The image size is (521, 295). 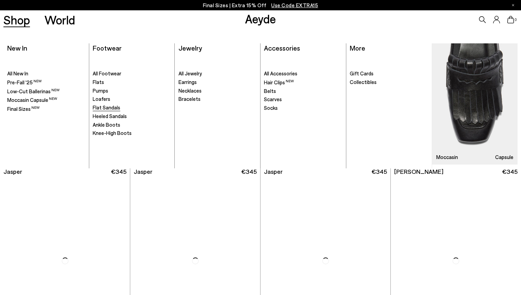 What do you see at coordinates (357, 48) in the screenshot?
I see `a: More` at bounding box center [357, 48].